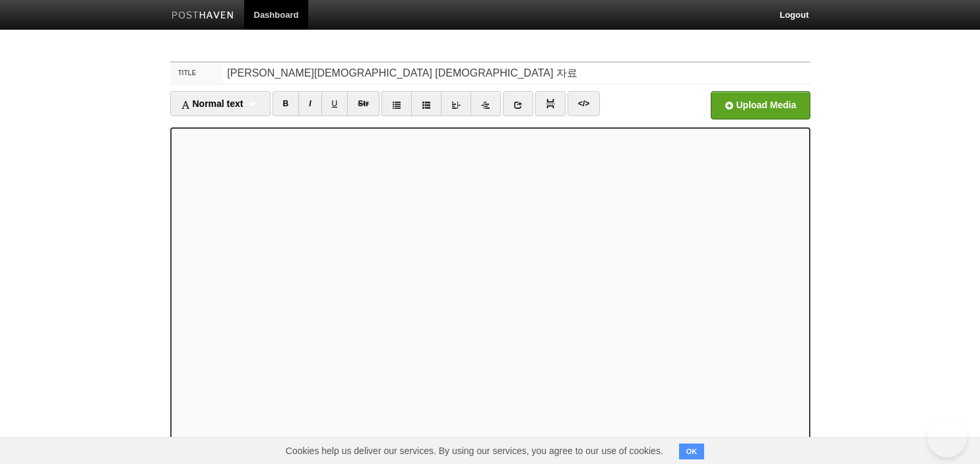 The height and width of the screenshot is (464, 980). What do you see at coordinates (203, 16) in the screenshot?
I see `img: Posthaven-bar` at bounding box center [203, 16].